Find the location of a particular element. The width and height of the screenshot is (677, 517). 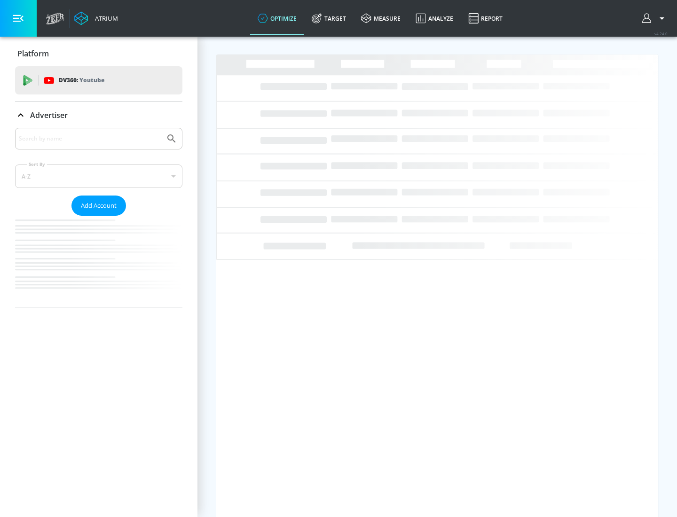

span: v 4.24.0 is located at coordinates (661, 33).